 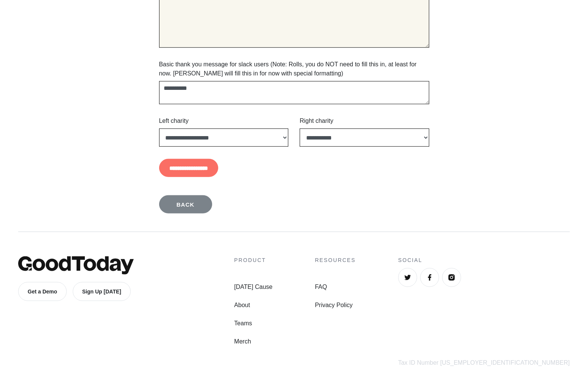 I want to click on img: Twitter, so click(x=408, y=277).